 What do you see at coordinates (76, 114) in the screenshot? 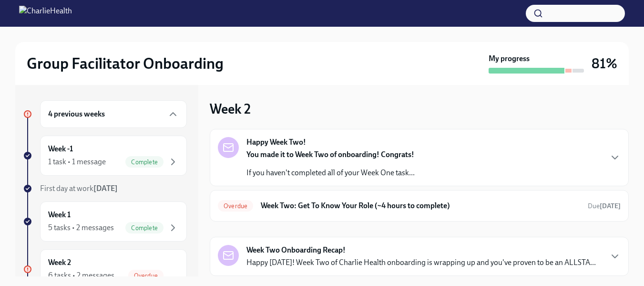
I see `h6: 4 previous weeks` at bounding box center [76, 114].